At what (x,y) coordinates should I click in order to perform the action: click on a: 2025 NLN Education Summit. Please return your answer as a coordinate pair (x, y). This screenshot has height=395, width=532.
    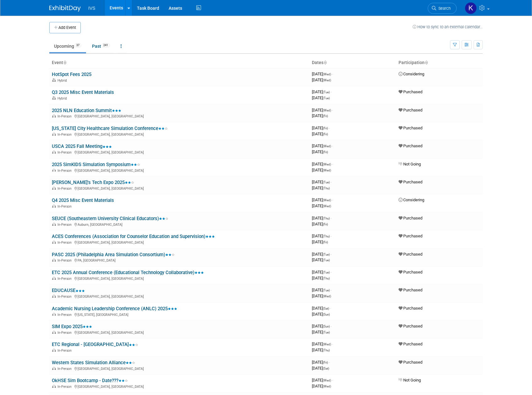
    Looking at the image, I should click on (87, 110).